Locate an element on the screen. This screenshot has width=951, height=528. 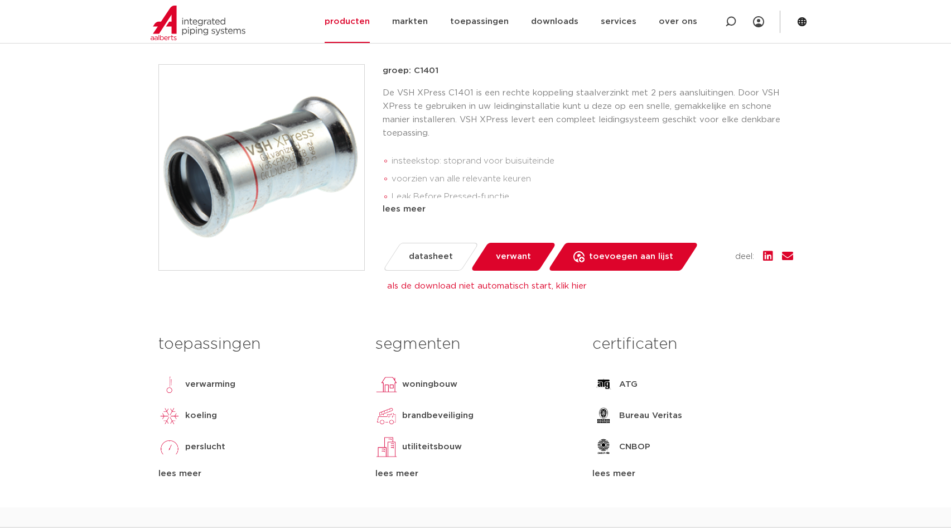
img: woningbouw is located at coordinates (387, 384).